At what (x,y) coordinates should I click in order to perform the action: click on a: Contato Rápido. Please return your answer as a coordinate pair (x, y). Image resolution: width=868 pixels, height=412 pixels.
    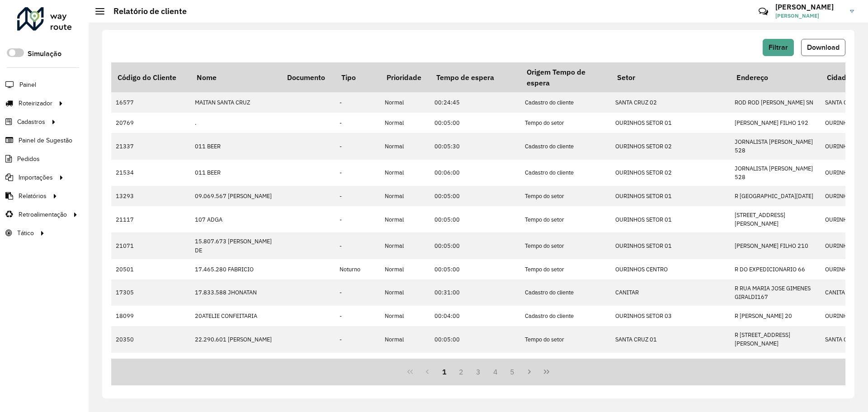
    Looking at the image, I should click on (763, 11).